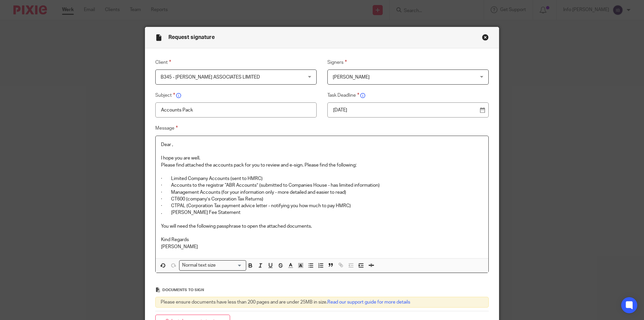 Image resolution: width=644 pixels, height=320 pixels. What do you see at coordinates (236, 63) in the screenshot?
I see `label: Client` at bounding box center [236, 63].